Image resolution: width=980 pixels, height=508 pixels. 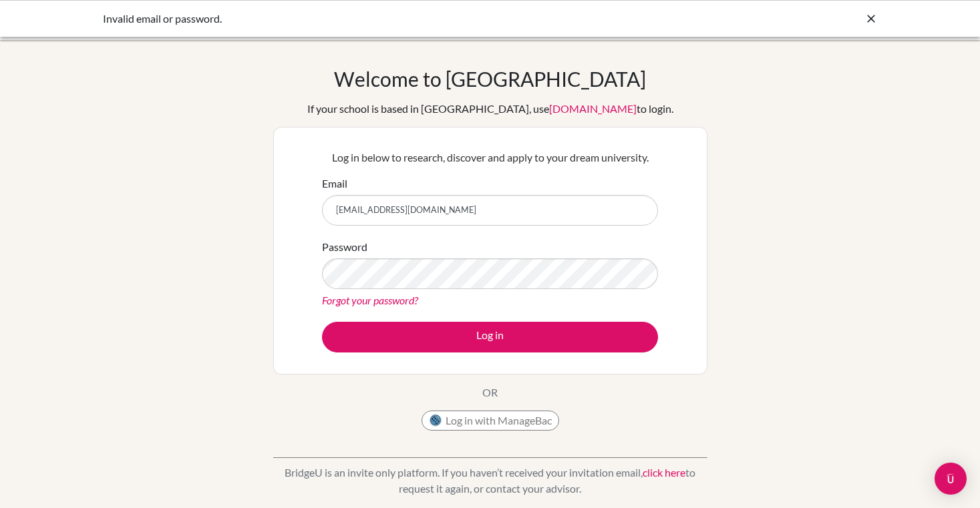 What do you see at coordinates (950, 478) in the screenshot?
I see `div: Open Intercom Messenger` at bounding box center [950, 478].